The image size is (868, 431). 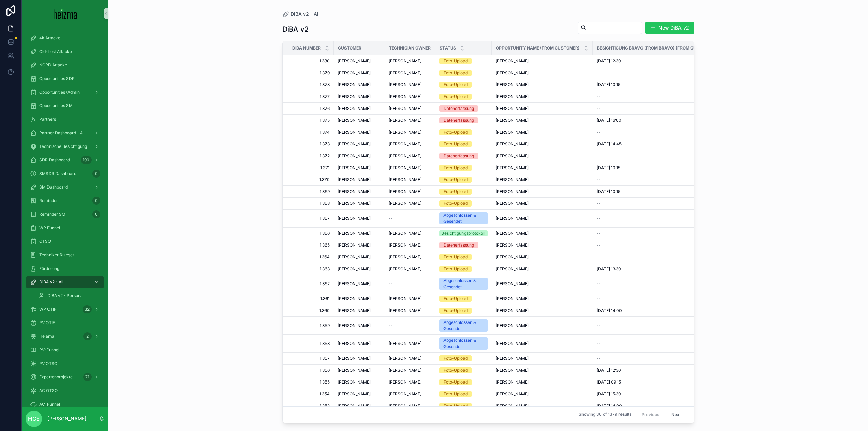 I want to click on span: Old-Lost Attacke, so click(x=55, y=51).